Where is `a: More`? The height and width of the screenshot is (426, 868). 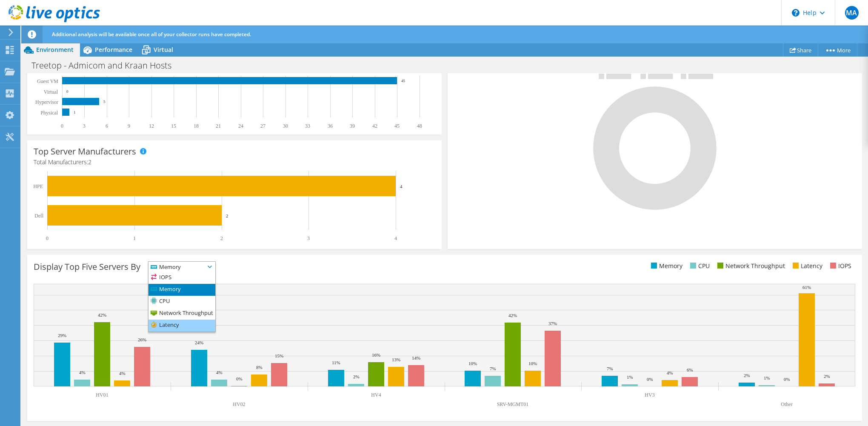 a: More is located at coordinates (838, 49).